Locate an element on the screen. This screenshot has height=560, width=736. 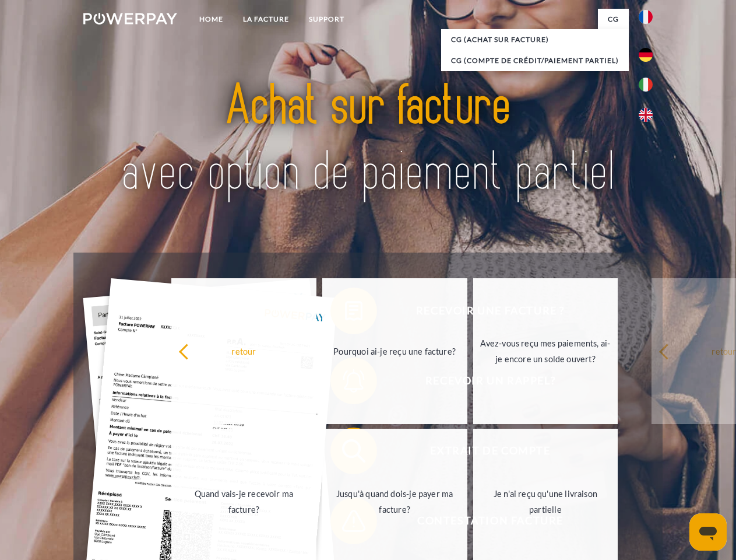
img: title-powerpay_fr.svg is located at coordinates (368, 140).